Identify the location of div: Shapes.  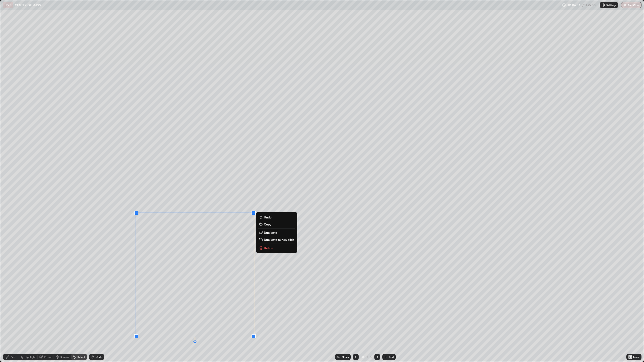
(65, 358).